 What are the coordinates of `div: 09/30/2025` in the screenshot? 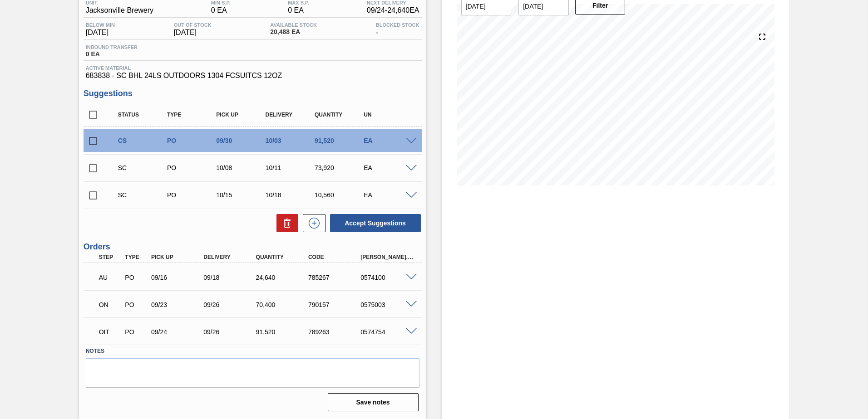 It's located at (241, 141).